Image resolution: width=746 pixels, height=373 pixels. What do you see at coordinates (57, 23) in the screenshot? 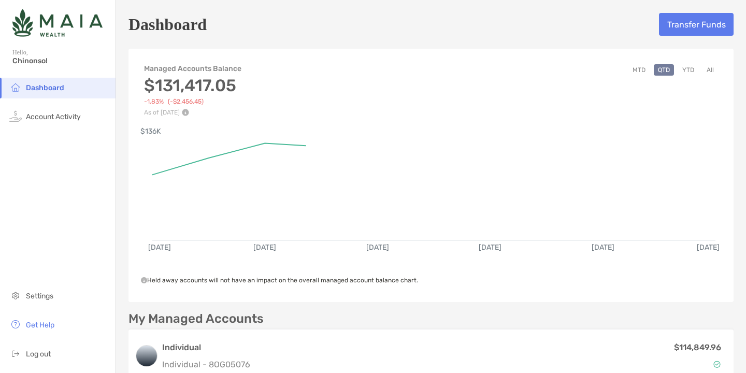
I see `img: Zoe Logo` at bounding box center [57, 23].